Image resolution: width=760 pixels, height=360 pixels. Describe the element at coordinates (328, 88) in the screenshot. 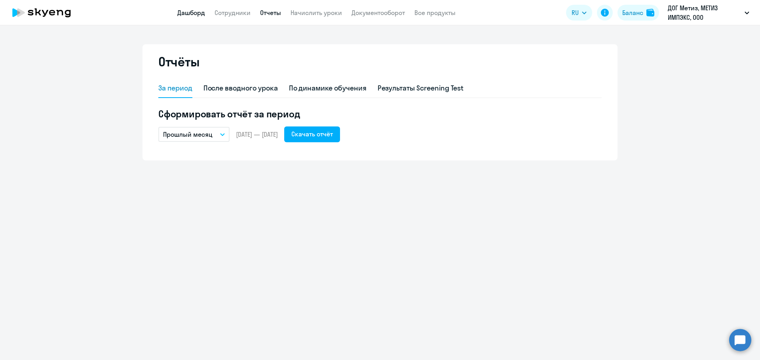

I see `div: По динамике обучения` at that location.